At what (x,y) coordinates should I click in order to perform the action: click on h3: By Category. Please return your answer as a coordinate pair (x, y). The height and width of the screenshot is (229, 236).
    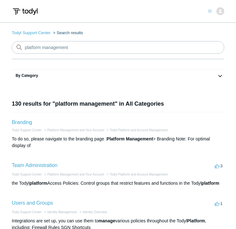
    Looking at the image, I should click on (118, 76).